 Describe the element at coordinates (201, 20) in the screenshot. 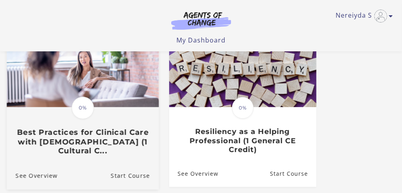

I see `img: Agents of Change Logo` at that location.